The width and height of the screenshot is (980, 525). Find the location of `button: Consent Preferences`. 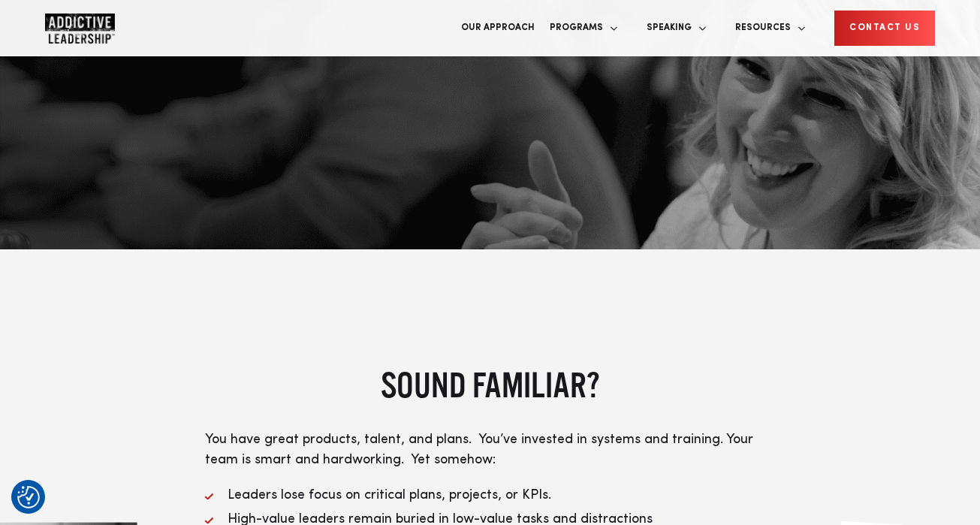

button: Consent Preferences is located at coordinates (29, 497).